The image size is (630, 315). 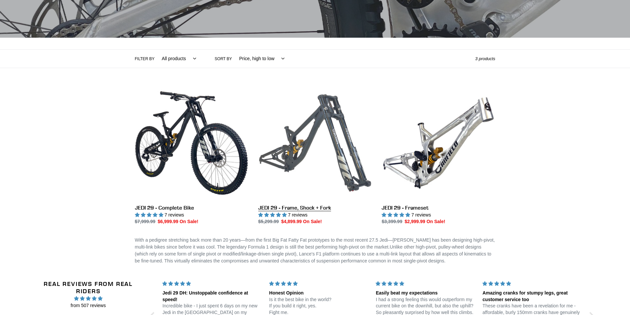 What do you see at coordinates (425, 293) in the screenshot?
I see `div: Easily beat my expectations` at bounding box center [425, 293].